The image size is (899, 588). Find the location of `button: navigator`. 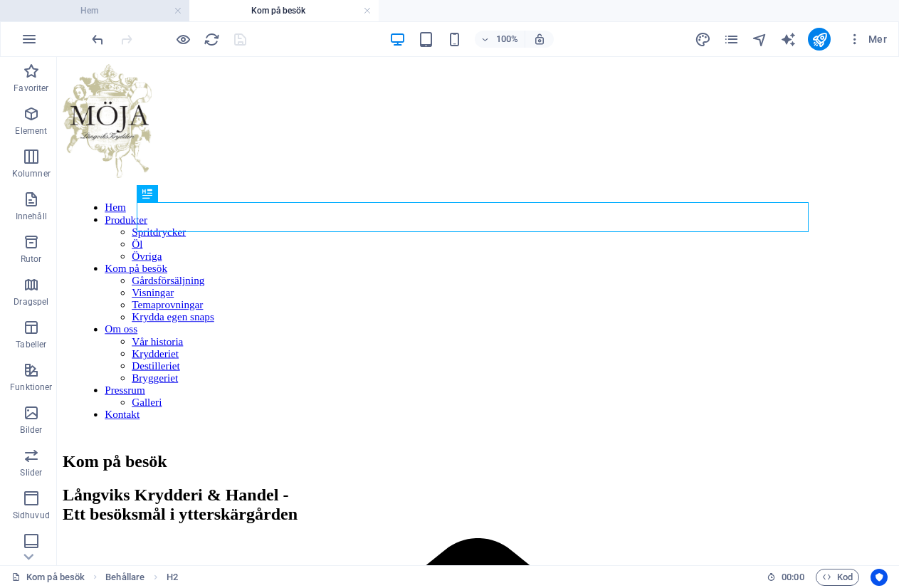

button: navigator is located at coordinates (759, 39).